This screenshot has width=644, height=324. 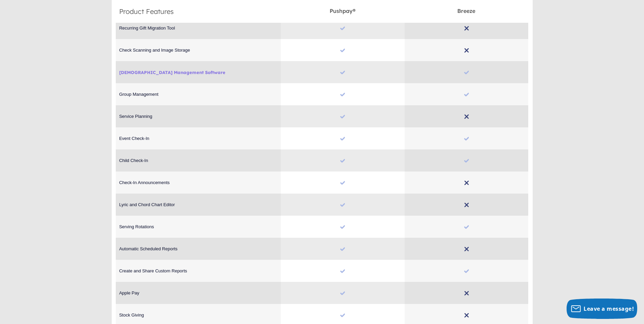 I want to click on span: Check Scanning and Image Storage, so click(x=198, y=50).